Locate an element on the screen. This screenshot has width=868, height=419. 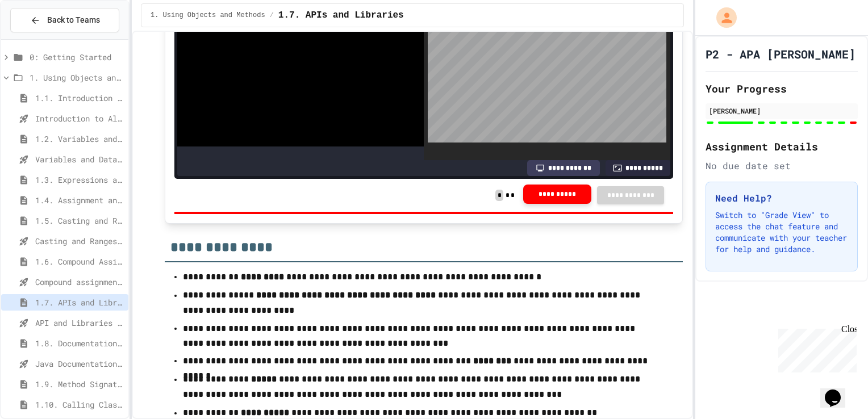
span: Java Documentation with Comments - Topic 1.8 is located at coordinates (80, 364).